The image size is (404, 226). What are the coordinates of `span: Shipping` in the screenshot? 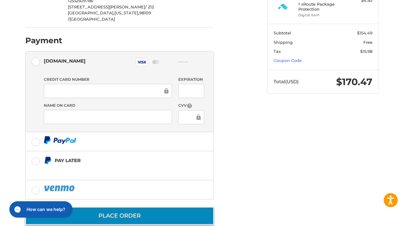 It's located at (283, 42).